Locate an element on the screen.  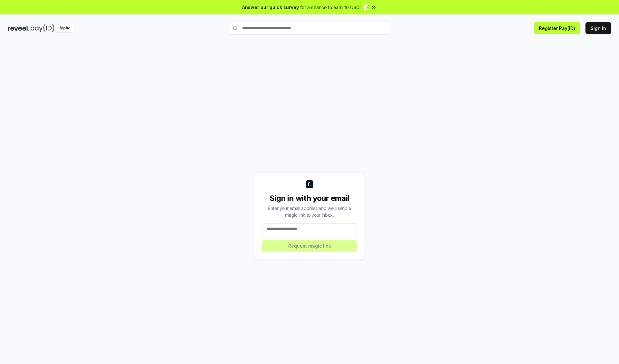
div: Enter your email address and we’ll send a magic link to your inbox. is located at coordinates (310, 212).